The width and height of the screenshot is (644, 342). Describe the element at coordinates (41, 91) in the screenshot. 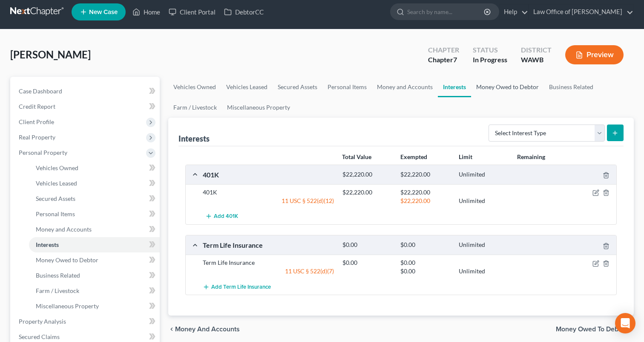

I see `span: Case Dashboard` at that location.